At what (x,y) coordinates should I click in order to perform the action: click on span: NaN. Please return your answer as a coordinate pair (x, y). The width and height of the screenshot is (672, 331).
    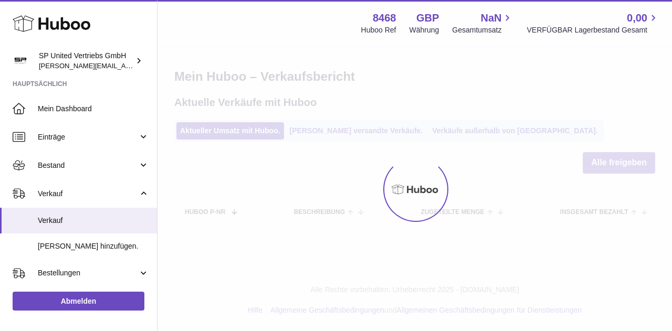
    Looking at the image, I should click on (491, 18).